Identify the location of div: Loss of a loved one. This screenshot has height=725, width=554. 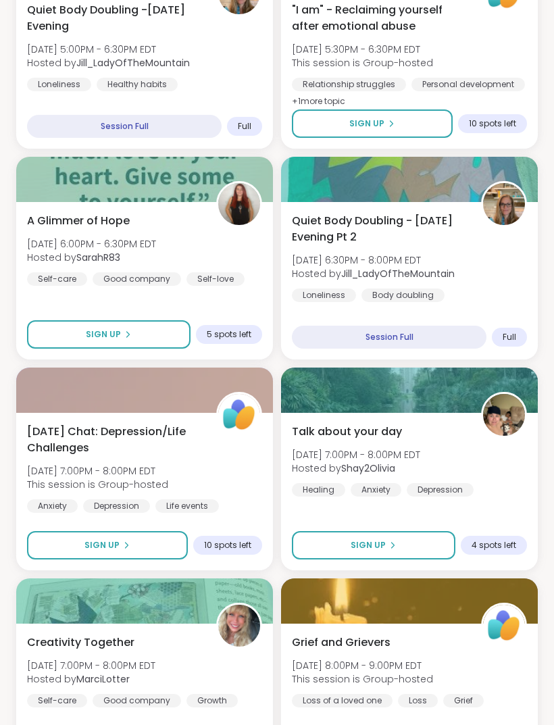
(342, 700).